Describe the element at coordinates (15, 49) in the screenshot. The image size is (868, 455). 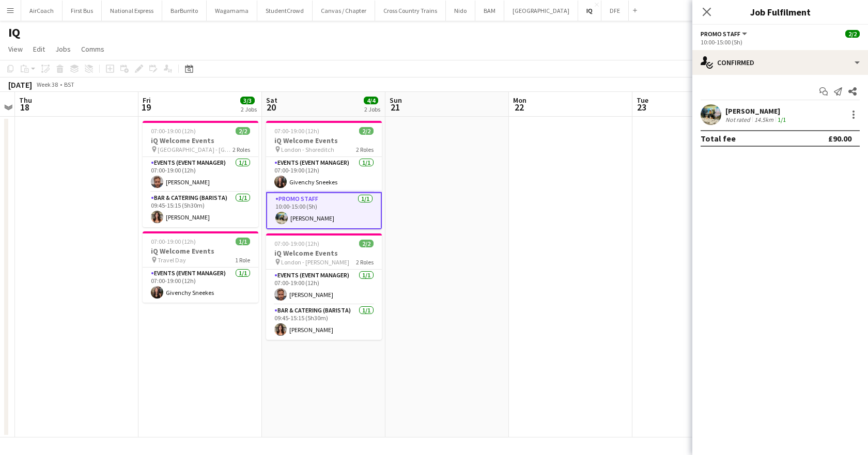
I see `a: View` at that location.